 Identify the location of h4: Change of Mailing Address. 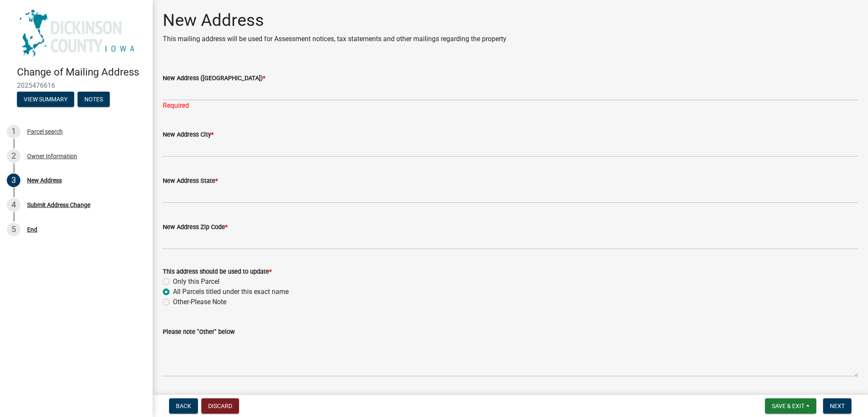
(81, 72).